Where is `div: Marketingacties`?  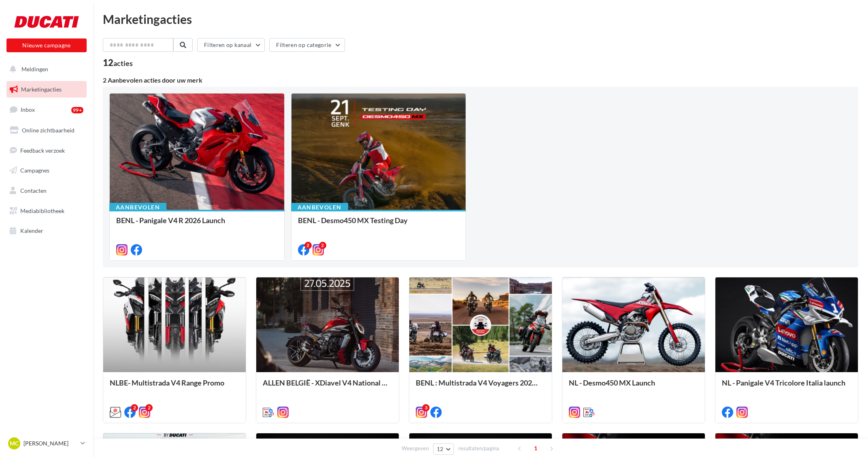
div: Marketingacties is located at coordinates (481, 19).